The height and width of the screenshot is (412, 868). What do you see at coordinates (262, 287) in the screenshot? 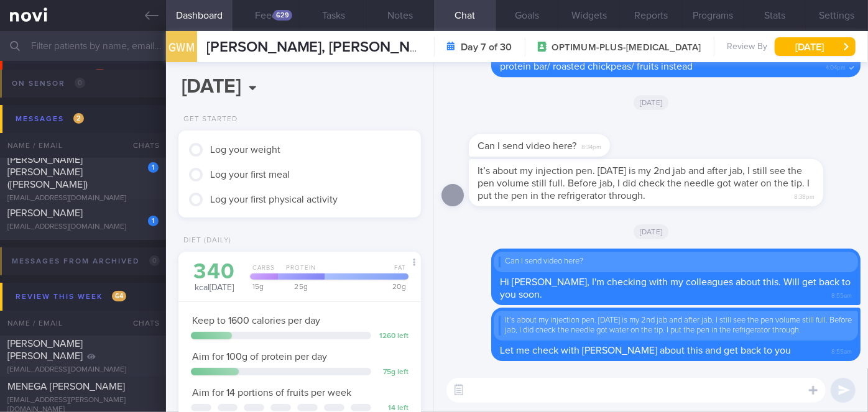
I see `div: 15 g` at bounding box center [262, 287].